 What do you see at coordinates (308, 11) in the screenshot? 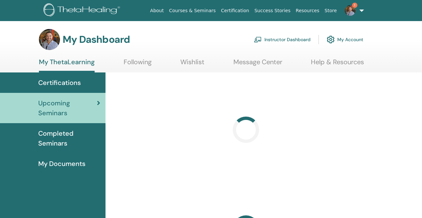
I see `a: Resources` at bounding box center [308, 11].